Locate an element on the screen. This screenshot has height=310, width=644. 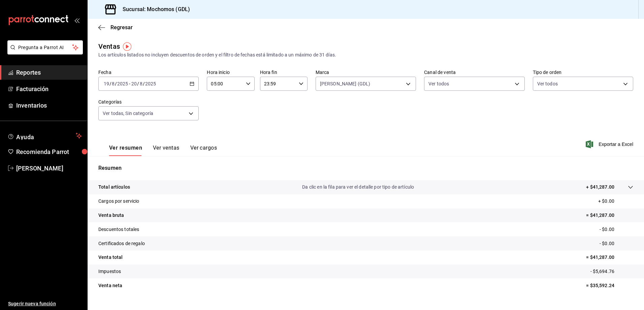
button: Ver ventas is located at coordinates (166, 151).